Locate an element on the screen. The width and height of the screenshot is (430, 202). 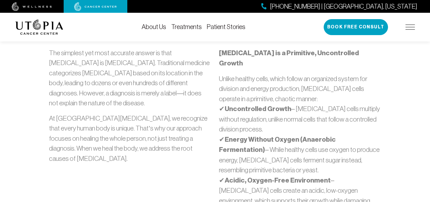
strong: Energy Without Oxygen (Anaerobic Fermentation) is located at coordinates (277, 144).